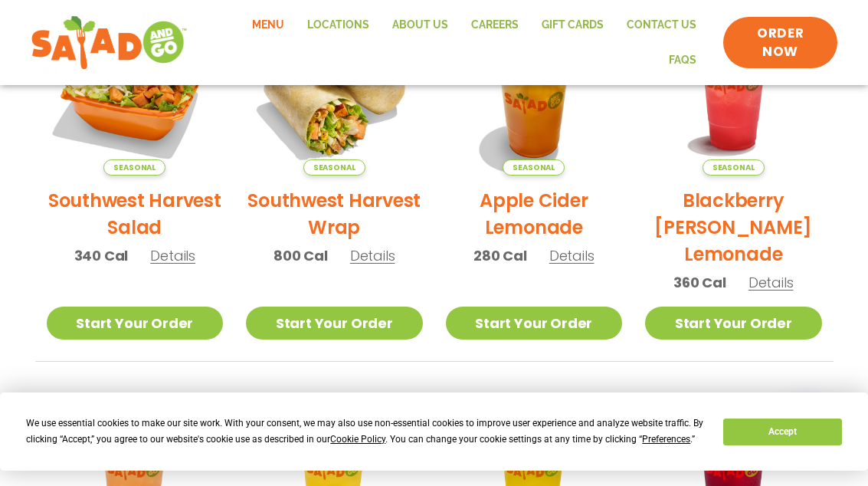 This screenshot has width=868, height=486. What do you see at coordinates (495, 25) in the screenshot?
I see `a: Careers` at bounding box center [495, 25].